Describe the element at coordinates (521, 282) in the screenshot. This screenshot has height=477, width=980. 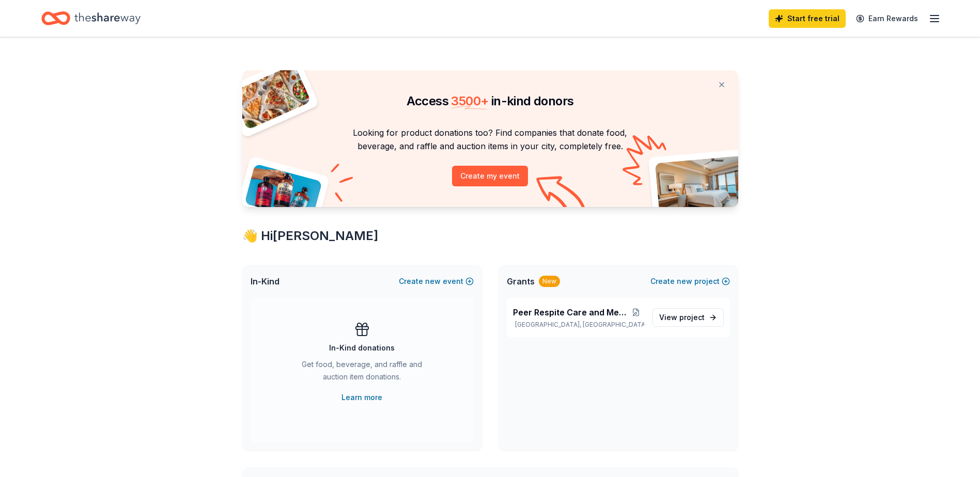
I see `span: Grants` at that location.